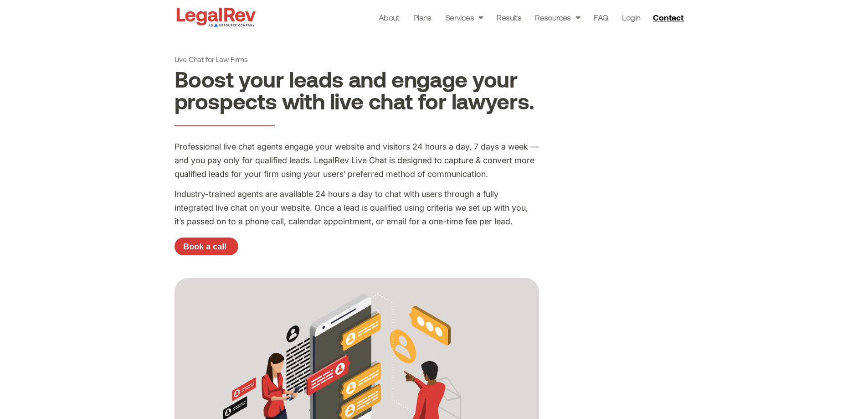 The image size is (868, 419). What do you see at coordinates (464, 17) in the screenshot?
I see `a: Services` at bounding box center [464, 17].